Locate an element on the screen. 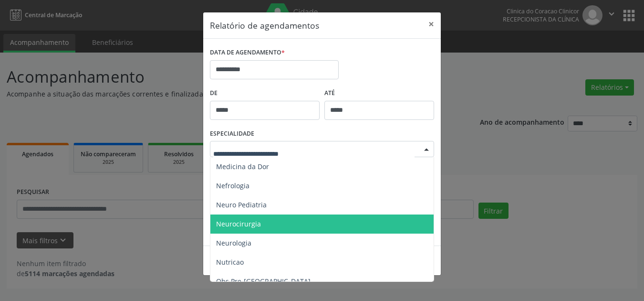 The image size is (644, 301). span: Neurocirurgia is located at coordinates (238, 224).